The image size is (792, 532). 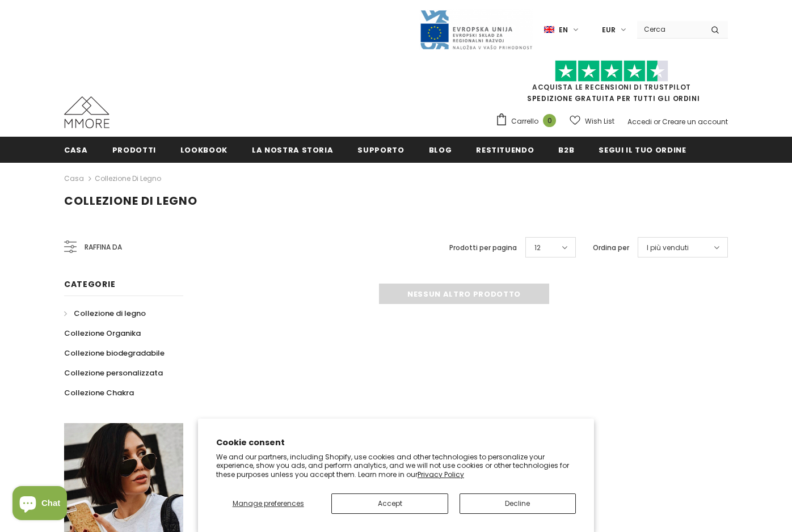 I want to click on span: en, so click(x=563, y=30).